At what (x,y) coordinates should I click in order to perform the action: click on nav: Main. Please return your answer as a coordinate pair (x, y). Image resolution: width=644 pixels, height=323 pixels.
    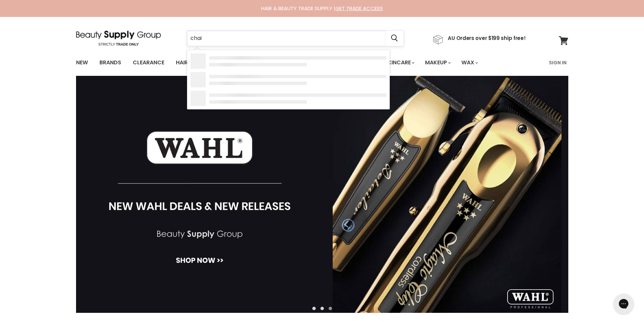
    Looking at the image, I should click on (322, 63).